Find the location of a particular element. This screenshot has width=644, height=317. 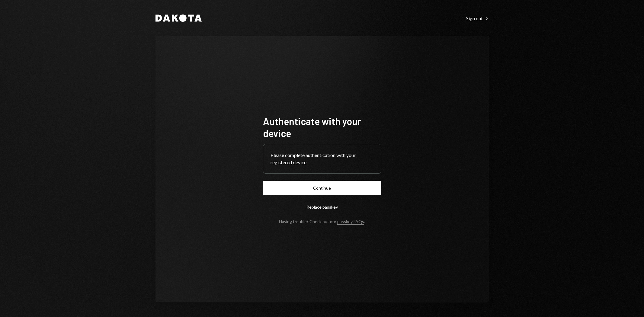

a: passkey FAQs is located at coordinates (351, 222).